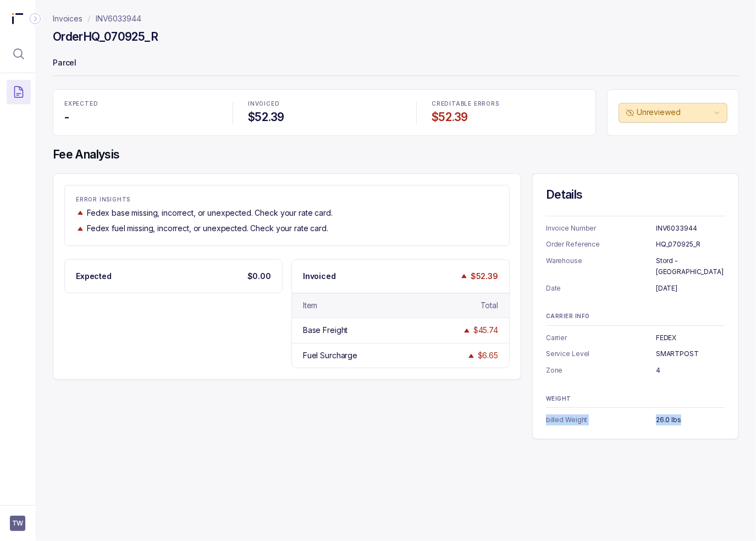 The height and width of the screenshot is (541, 756). I want to click on p: Service Level, so click(600, 354).